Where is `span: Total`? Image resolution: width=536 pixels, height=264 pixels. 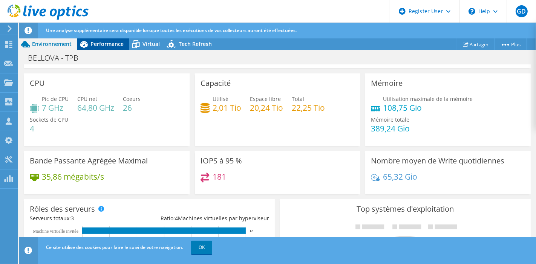 span: Total is located at coordinates (298, 99).